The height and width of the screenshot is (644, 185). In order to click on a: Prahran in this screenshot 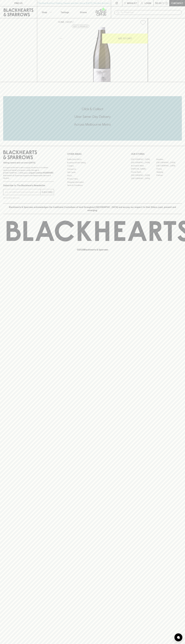, I will do `click(169, 175)`.